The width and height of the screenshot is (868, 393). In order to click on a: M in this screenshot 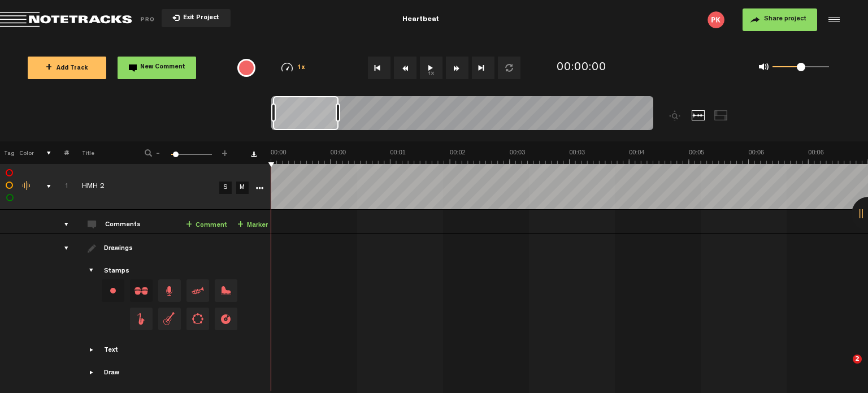, I will do `click(242, 188)`.